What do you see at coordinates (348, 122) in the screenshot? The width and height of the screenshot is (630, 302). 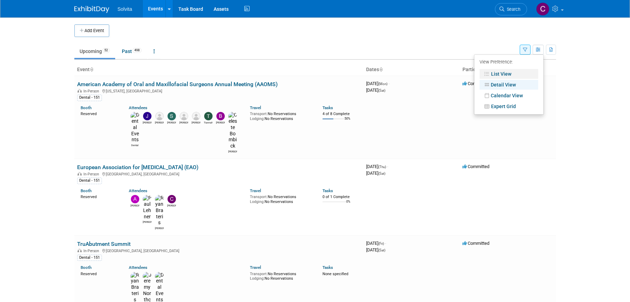 I see `td: 50%` at bounding box center [348, 122].